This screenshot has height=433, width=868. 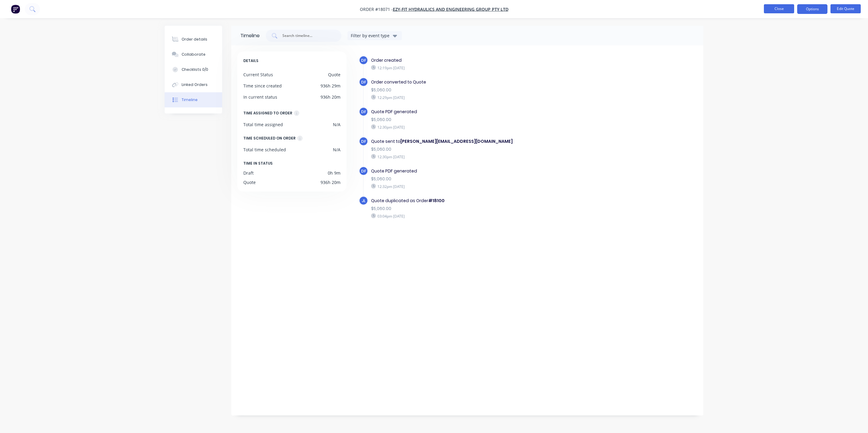 I want to click on div: In current status, so click(x=261, y=97).